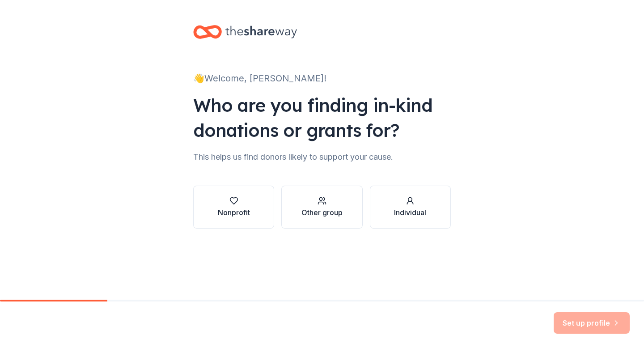 Image resolution: width=644 pixels, height=348 pixels. What do you see at coordinates (410, 212) in the screenshot?
I see `div: Individual` at bounding box center [410, 212].